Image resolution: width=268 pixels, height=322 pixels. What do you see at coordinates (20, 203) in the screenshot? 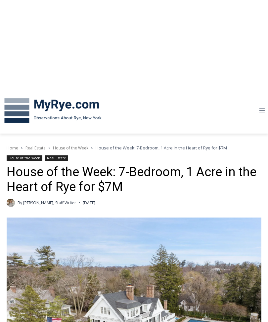
I see `span: By` at bounding box center [20, 203].